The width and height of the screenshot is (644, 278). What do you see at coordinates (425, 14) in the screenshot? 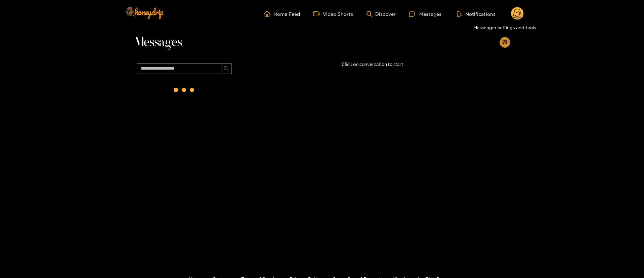
I see `div: Messages` at bounding box center [425, 14].